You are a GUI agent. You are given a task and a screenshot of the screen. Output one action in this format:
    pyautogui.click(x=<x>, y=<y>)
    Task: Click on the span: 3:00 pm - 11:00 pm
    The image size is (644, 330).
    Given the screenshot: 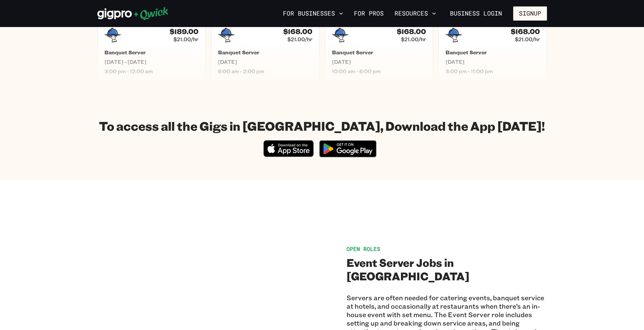 What is the action you would take?
    pyautogui.click(x=493, y=71)
    